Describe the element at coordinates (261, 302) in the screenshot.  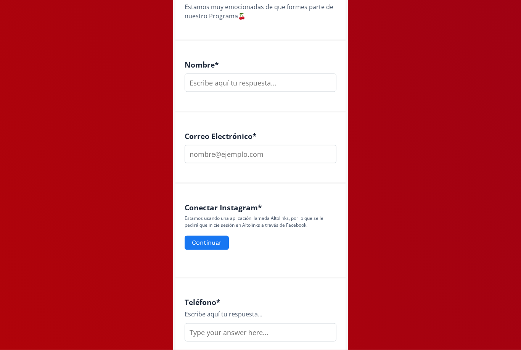
I see `h4: Teléfono *` at that location.